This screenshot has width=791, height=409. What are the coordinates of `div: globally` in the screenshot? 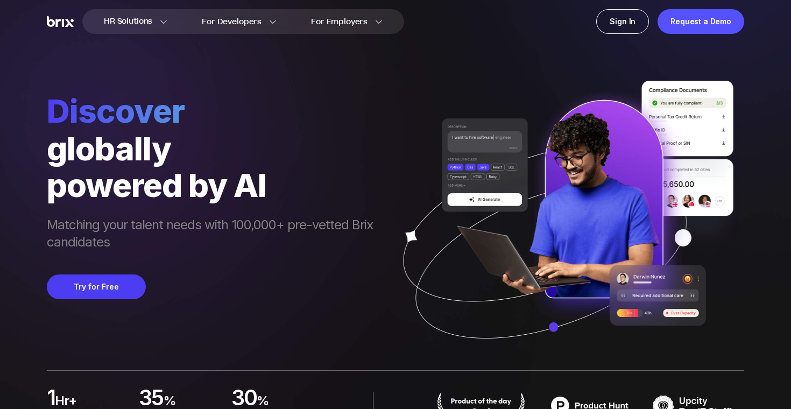 It's located at (215, 149).